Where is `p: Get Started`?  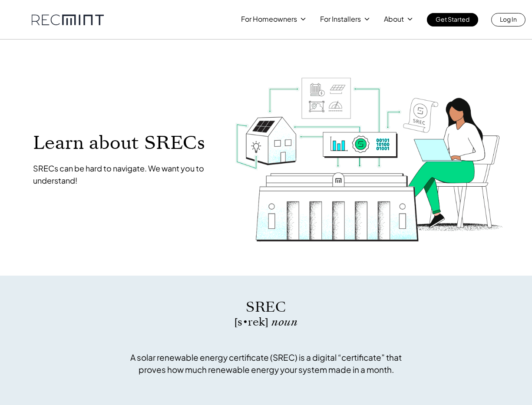 p: Get Started is located at coordinates (453, 19).